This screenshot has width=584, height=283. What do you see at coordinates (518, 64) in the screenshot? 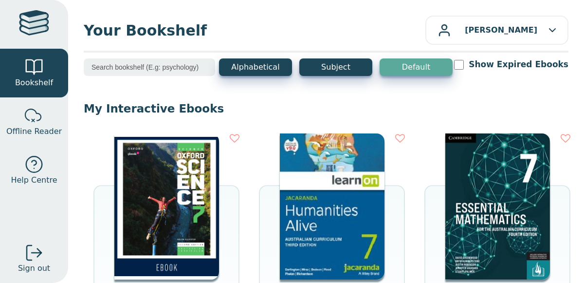
I see `label: Show Expired Ebooks` at bounding box center [518, 64].